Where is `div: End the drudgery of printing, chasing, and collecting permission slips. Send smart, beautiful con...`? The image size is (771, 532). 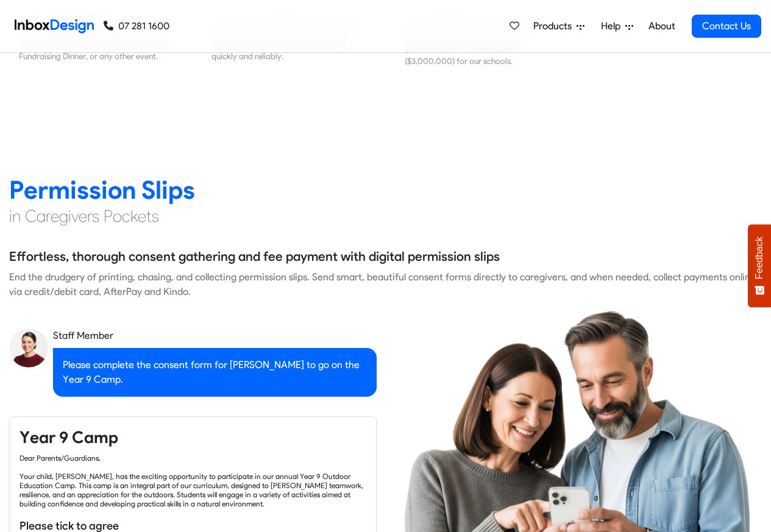 div: End the drudgery of printing, chasing, and collecting permission slips. Send smart, beautiful con... is located at coordinates (385, 285).